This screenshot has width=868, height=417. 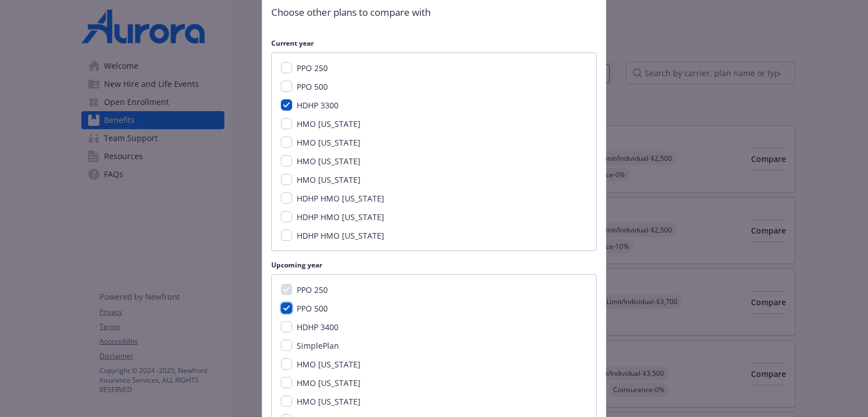 I want to click on p: Choose other plans to compare with, so click(x=434, y=13).